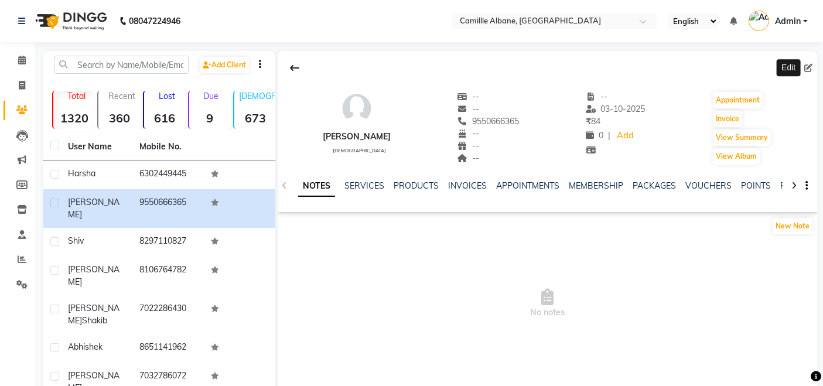 The image size is (823, 386). Describe the element at coordinates (416, 186) in the screenshot. I see `a: PRODUCTS` at that location.